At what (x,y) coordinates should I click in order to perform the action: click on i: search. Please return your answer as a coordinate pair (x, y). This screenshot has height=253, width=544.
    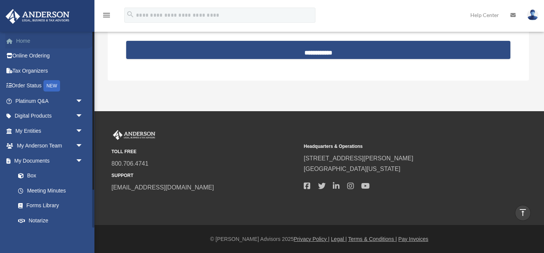
    Looking at the image, I should click on (130, 14).